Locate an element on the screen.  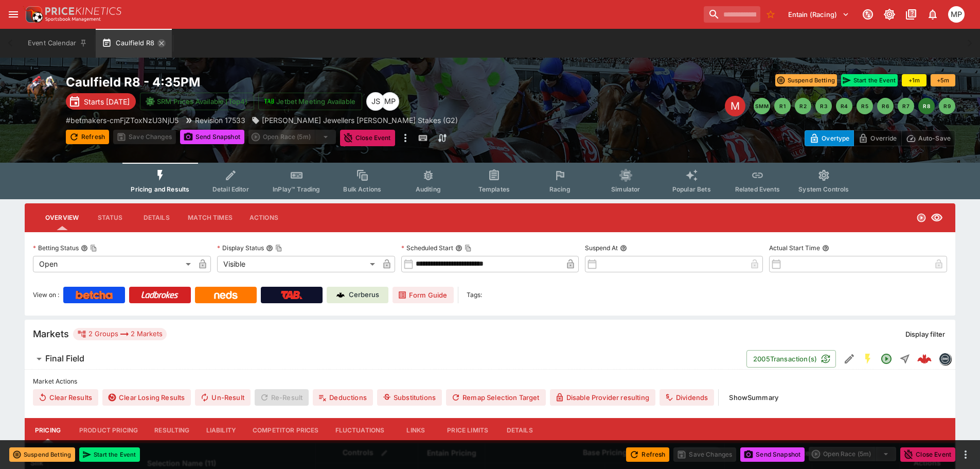
button: Status is located at coordinates (110, 218).